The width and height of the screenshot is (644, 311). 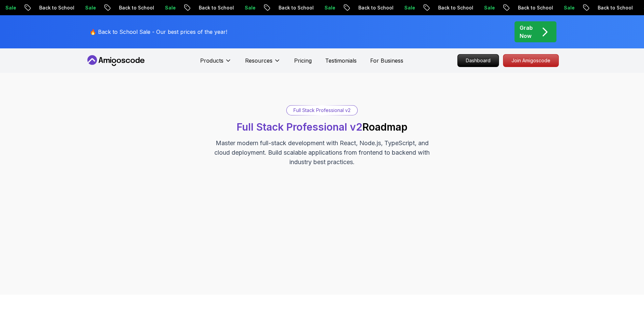 What do you see at coordinates (526, 32) in the screenshot?
I see `p: Grab Now` at bounding box center [526, 32].